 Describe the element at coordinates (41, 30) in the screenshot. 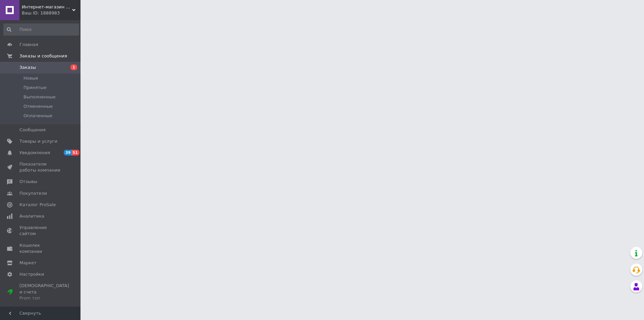

I see `input: Поиск` at that location.